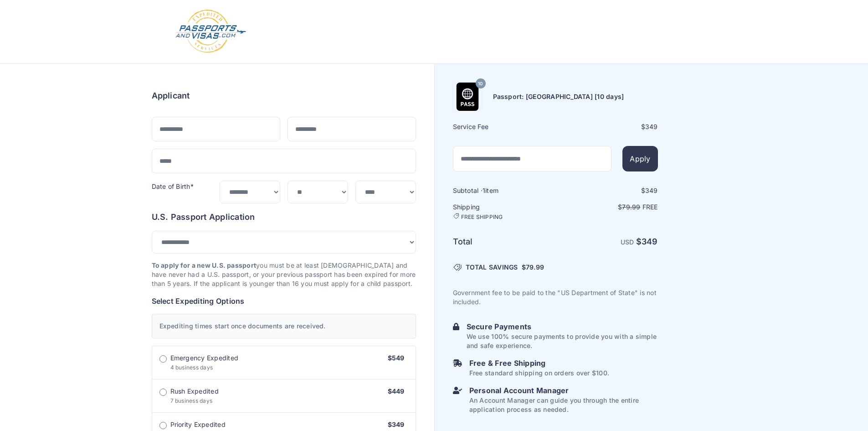  What do you see at coordinates (482, 217) in the screenshot?
I see `span: FREE SHIPPING` at bounding box center [482, 217].